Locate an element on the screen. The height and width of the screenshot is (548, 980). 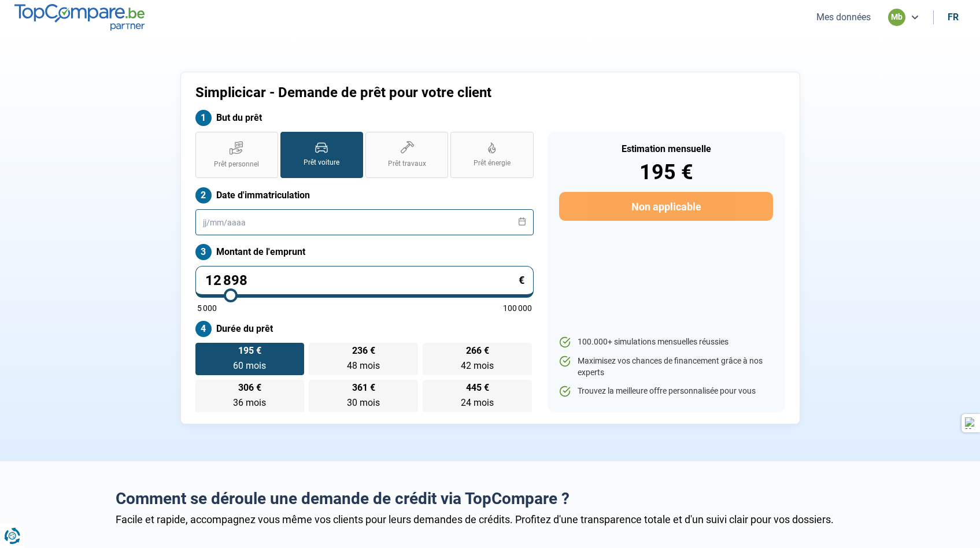
label: Date d'immatriculation is located at coordinates (364, 195).